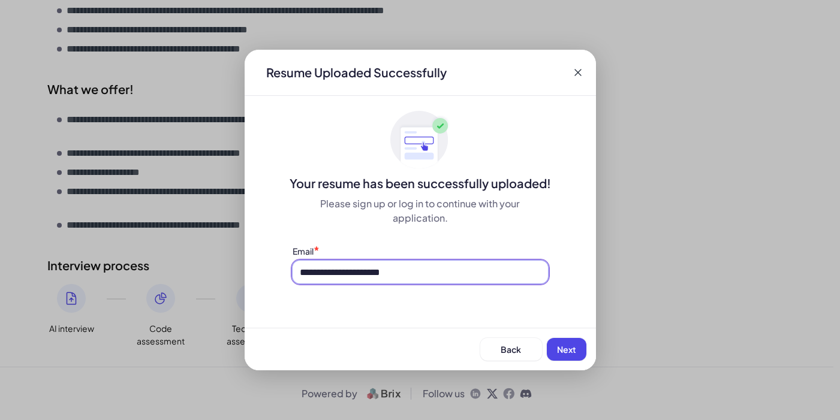 The height and width of the screenshot is (420, 840). I want to click on div: Please sign up or log in to continue with your application., so click(420, 211).